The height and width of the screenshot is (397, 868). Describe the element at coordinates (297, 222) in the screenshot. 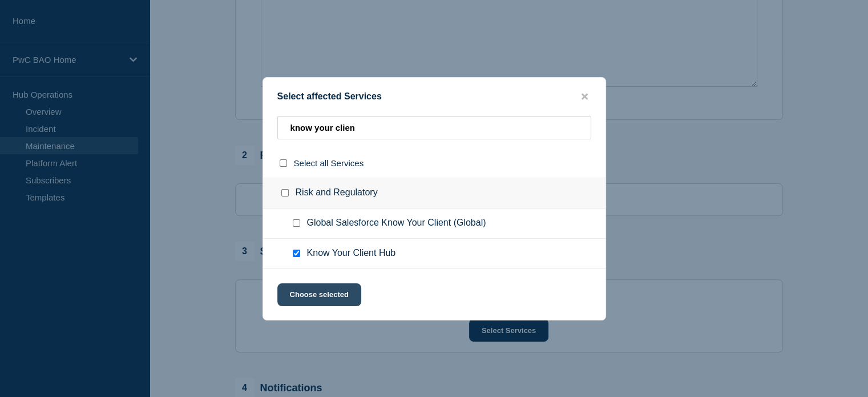

I see `input: Global Salesforce Know Your Client (Global) checkbox` at that location.